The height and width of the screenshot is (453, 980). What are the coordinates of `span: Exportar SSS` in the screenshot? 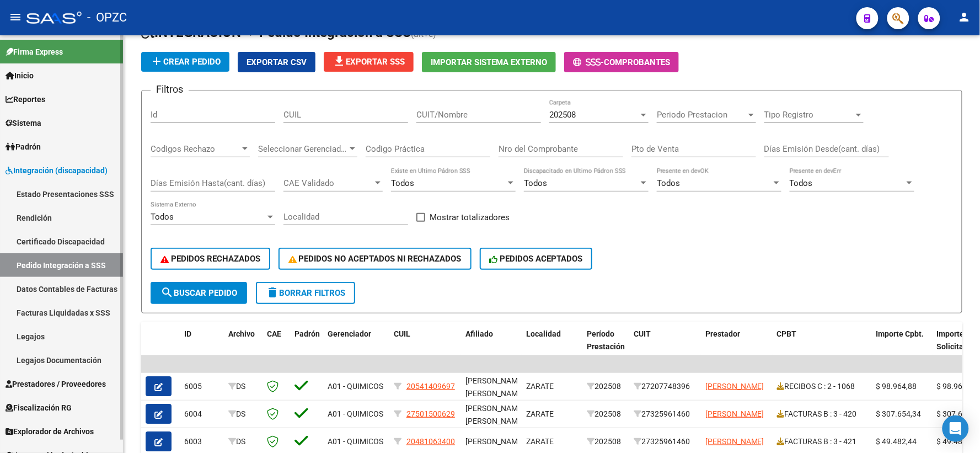 It's located at (369, 62).